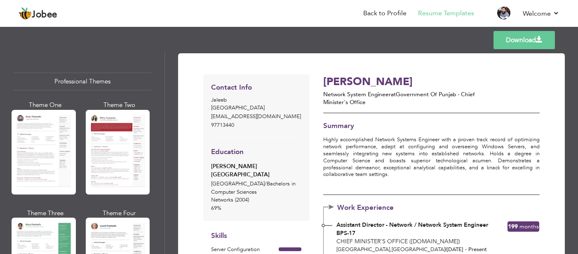 This screenshot has height=254, width=578. I want to click on span: (2004), so click(242, 200).